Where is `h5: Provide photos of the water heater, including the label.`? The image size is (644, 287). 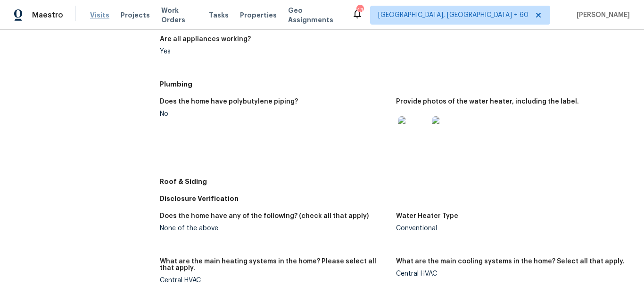 h5: Provide photos of the water heater, including the label. is located at coordinates (487, 102).